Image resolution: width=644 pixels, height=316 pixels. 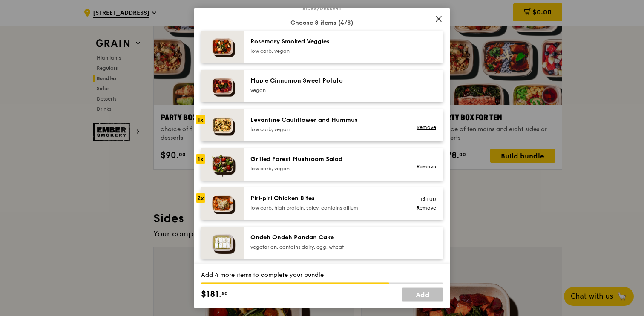 I want to click on div: Choose 8 items (4/8), so click(x=322, y=23).